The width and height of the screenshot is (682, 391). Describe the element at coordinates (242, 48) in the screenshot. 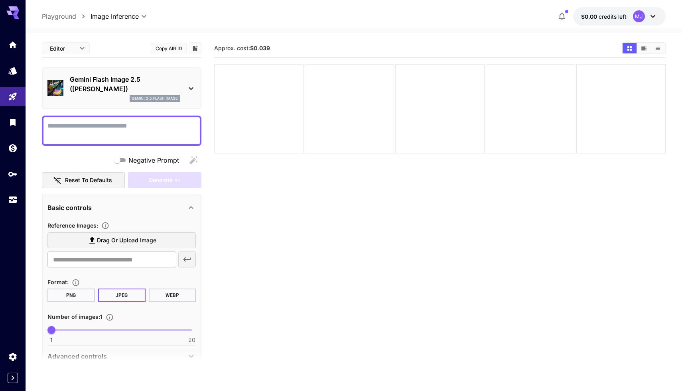

I see `span: Approx. cost:` at that location.